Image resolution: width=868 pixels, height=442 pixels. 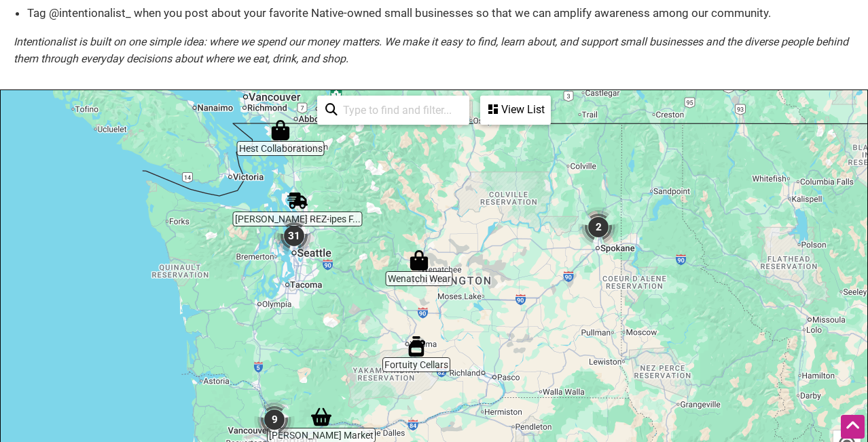 I want to click on div: Type to search and filter, so click(x=394, y=110).